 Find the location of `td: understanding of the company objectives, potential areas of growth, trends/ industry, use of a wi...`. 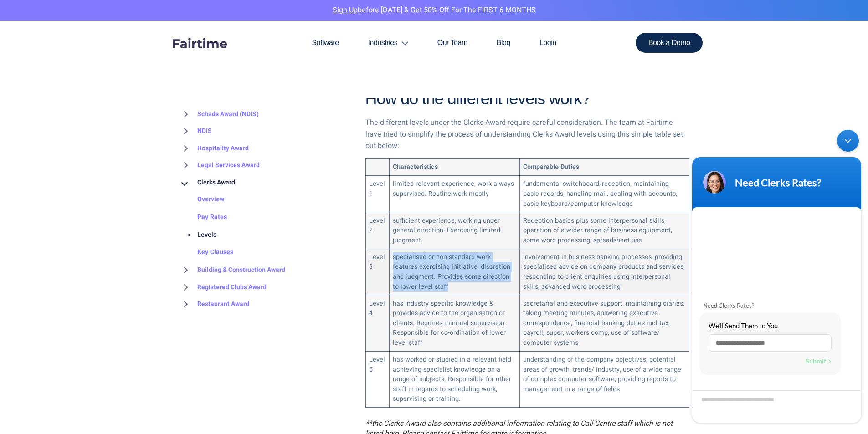

td: understanding of the company objectives, potential areas of growth, trends/ industry, use of a wi... is located at coordinates (605, 379).